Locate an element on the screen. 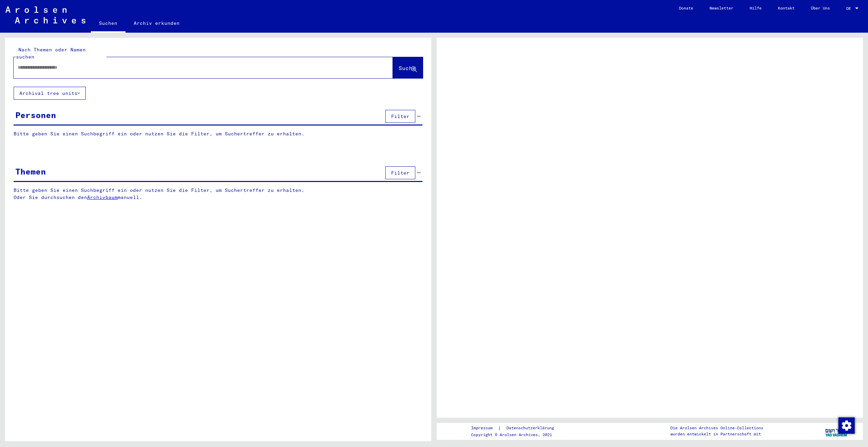 This screenshot has height=447, width=868. a: Datenschutzerklärung is located at coordinates (531, 428).